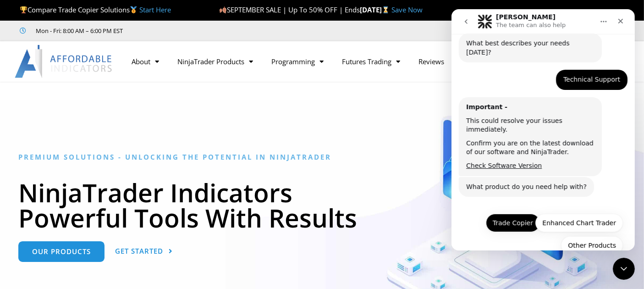  Describe the element at coordinates (79, 138) in the screenshot. I see `div: Confirm you are on the latest download of our software and NinjaTrader.` at that location.